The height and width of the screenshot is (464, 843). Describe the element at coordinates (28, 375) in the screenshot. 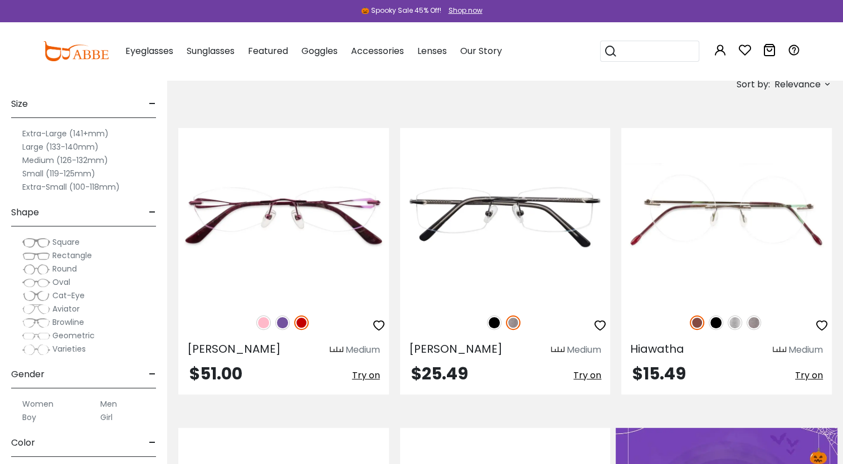

I see `span: Gender` at that location.